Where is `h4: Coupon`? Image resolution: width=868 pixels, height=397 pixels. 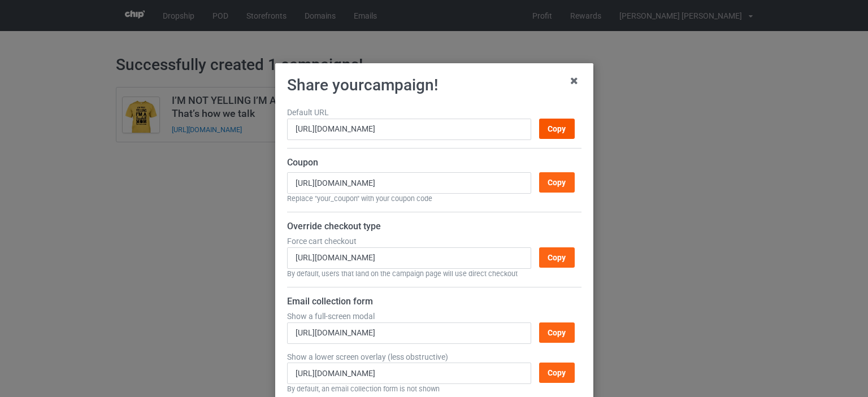
h4: Coupon is located at coordinates (434, 163).